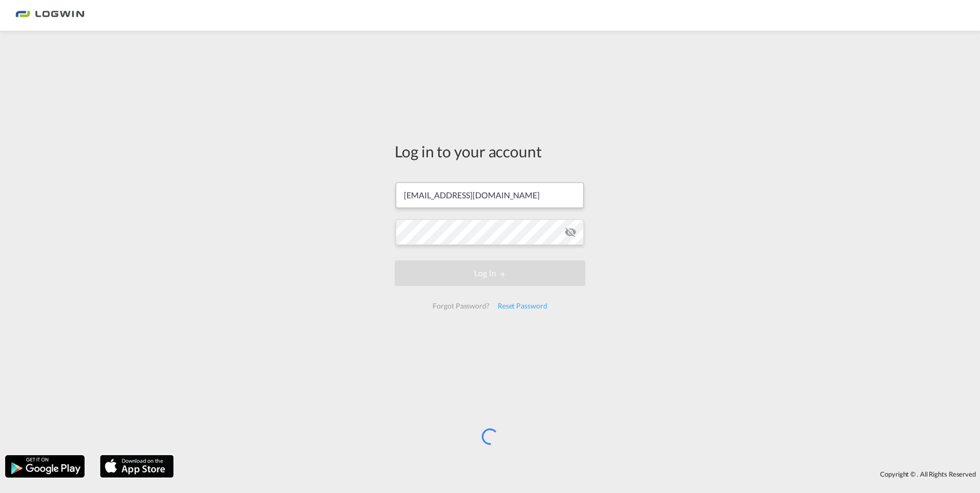 This screenshot has width=980, height=493. I want to click on img: apple.png, so click(137, 466).